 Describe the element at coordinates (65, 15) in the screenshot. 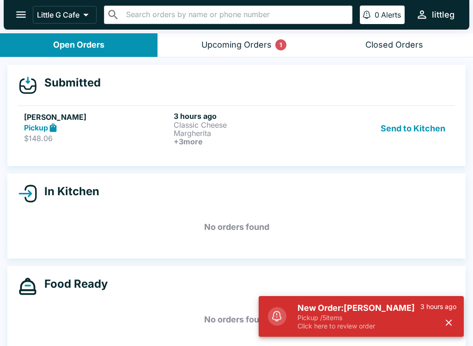

I see `button: Little G Cafe` at that location.